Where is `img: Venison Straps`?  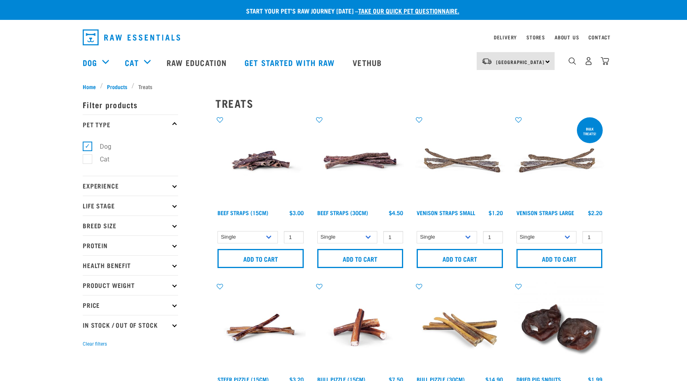 img: Venison Straps is located at coordinates (460, 161).